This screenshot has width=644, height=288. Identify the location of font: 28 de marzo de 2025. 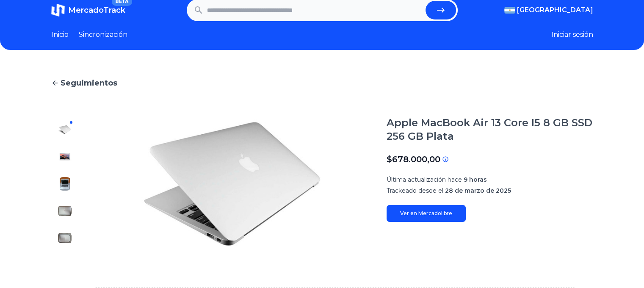
(478, 190).